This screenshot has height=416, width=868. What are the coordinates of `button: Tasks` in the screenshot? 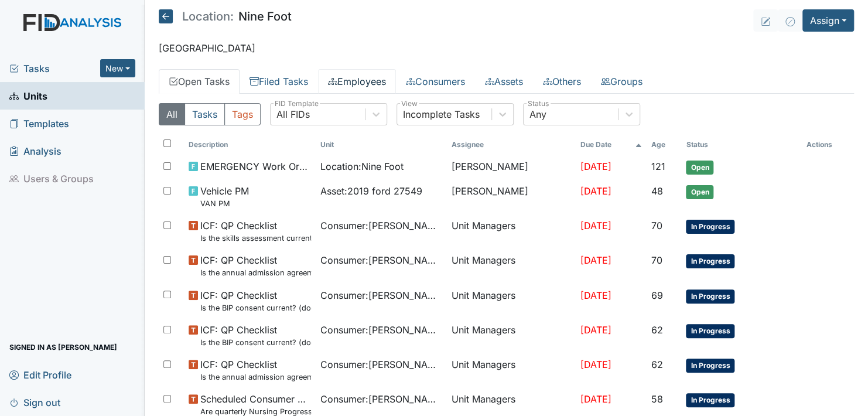 It's located at (204, 114).